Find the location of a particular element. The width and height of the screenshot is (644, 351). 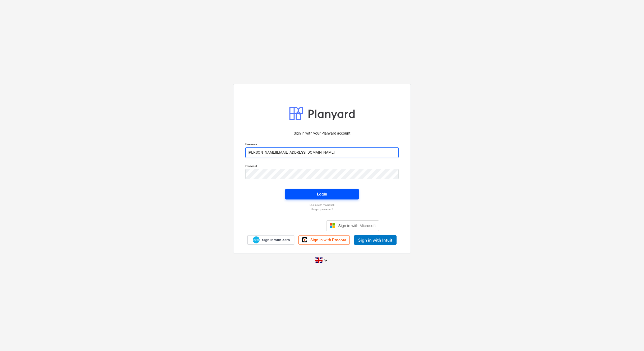

span: Sign in with Procore is located at coordinates (328, 239).